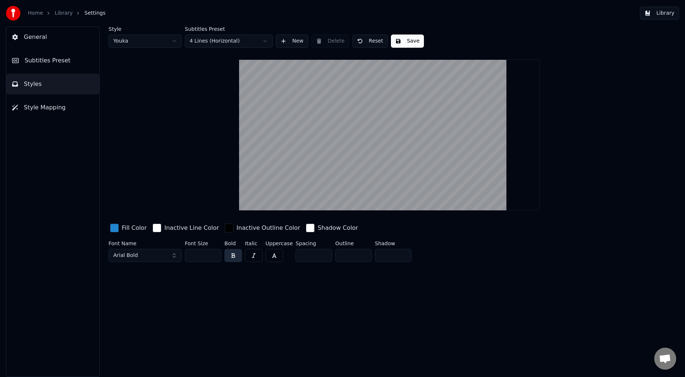 Image resolution: width=685 pixels, height=377 pixels. Describe the element at coordinates (268, 228) in the screenshot. I see `div: Inactive Outline Color` at that location.